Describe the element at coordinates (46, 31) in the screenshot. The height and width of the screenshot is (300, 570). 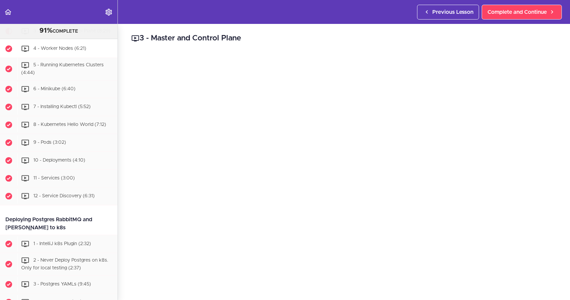
I see `span: 91%` at that location.